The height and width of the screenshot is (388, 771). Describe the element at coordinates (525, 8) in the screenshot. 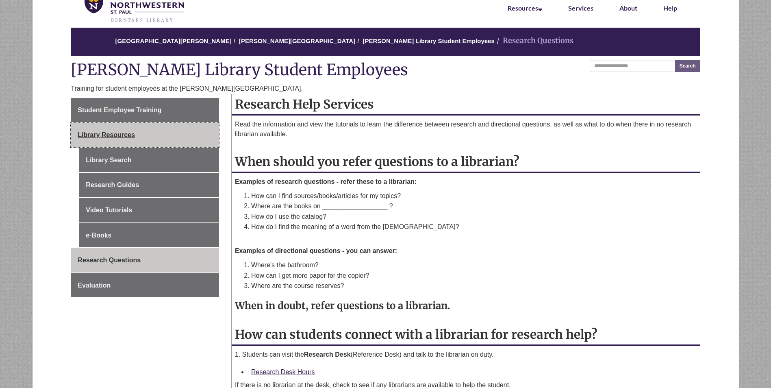

I see `a: Resources` at that location.